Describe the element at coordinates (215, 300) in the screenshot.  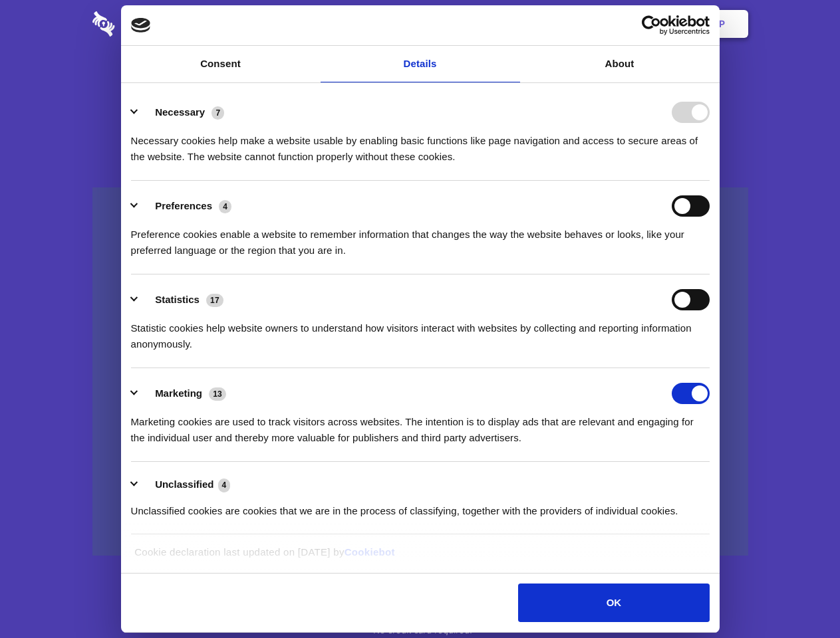
I see `span: 17` at that location.